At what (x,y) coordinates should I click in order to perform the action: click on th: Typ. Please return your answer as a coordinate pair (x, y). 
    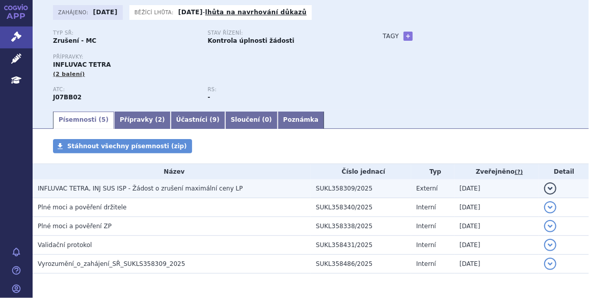
    Looking at the image, I should click on (432, 172).